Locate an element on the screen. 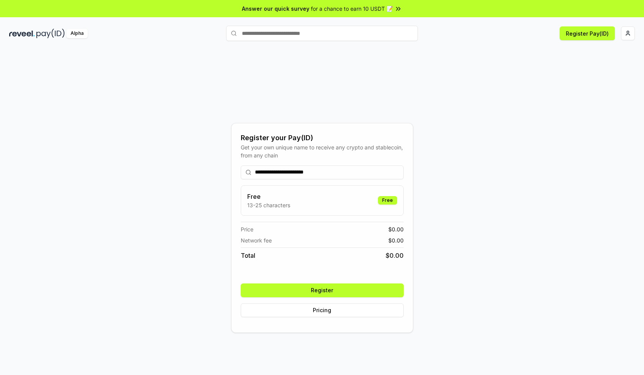 Image resolution: width=644 pixels, height=375 pixels. button: Register is located at coordinates (322, 290).